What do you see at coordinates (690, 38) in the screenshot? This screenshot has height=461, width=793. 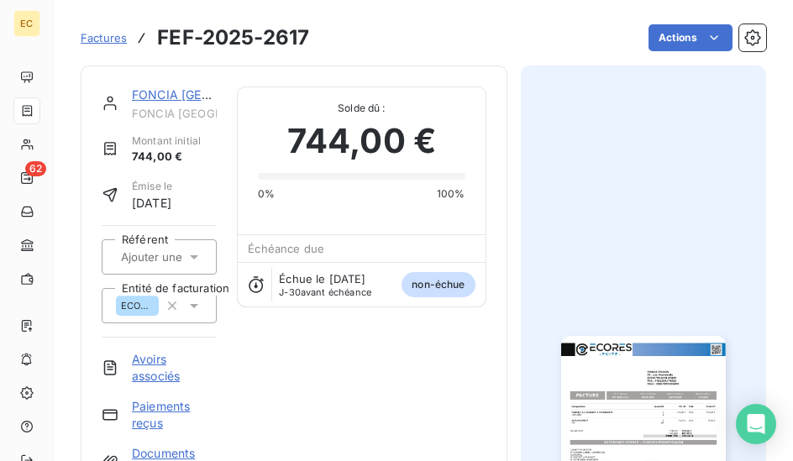 I see `button: Actions` at bounding box center [690, 38].